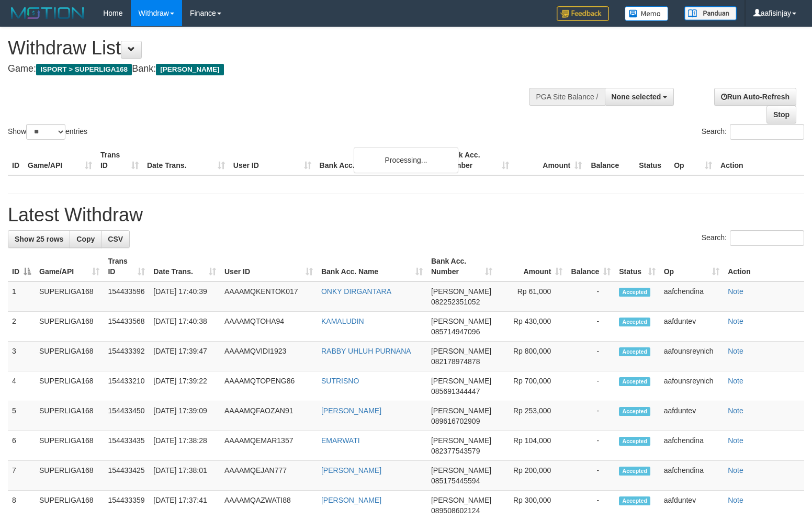 This screenshot has height=520, width=812. Describe the element at coordinates (268, 476) in the screenshot. I see `td: AAAAMQEJAN777` at that location.